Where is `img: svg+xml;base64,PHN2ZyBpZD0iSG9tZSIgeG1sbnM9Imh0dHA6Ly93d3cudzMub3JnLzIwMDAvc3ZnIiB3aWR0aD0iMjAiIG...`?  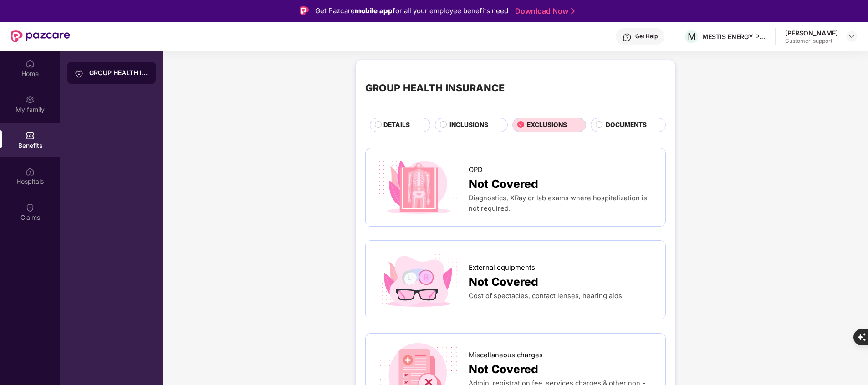
img: svg+xml;base64,PHN2ZyBpZD0iSG9tZSIgeG1sbnM9Imh0dHA6Ly93d3cudzMub3JnLzIwMDAvc3ZnIiB3aWR0aD0iMjAiIG... is located at coordinates (30, 64).